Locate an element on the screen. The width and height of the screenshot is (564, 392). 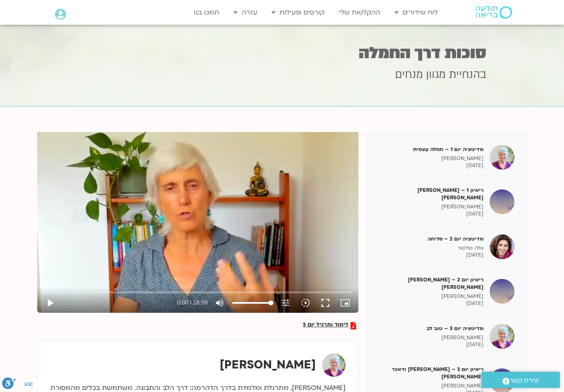
a: תמכו בנו is located at coordinates (206, 12).